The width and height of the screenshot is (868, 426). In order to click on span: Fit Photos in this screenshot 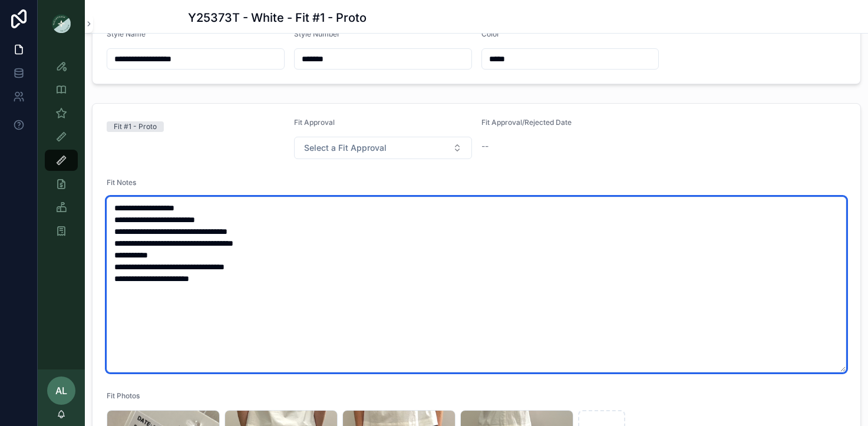, I will do `click(123, 395)`.